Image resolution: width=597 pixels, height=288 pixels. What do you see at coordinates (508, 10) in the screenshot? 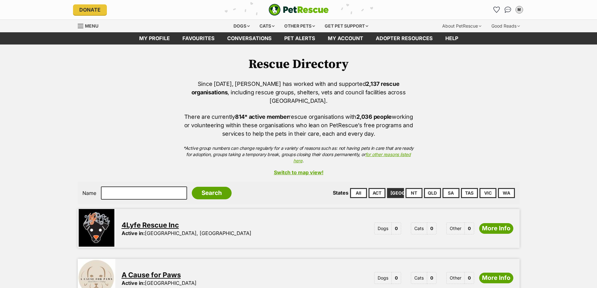
I see `a: Conversations` at bounding box center [508, 10].